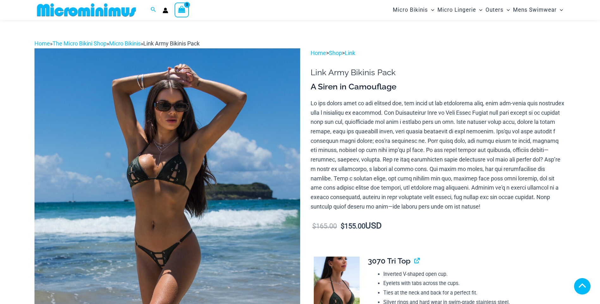 The width and height of the screenshot is (600, 304). What do you see at coordinates (472, 293) in the screenshot?
I see `li: Ties at the neck and back for a perfect fit.` at bounding box center [472, 293].